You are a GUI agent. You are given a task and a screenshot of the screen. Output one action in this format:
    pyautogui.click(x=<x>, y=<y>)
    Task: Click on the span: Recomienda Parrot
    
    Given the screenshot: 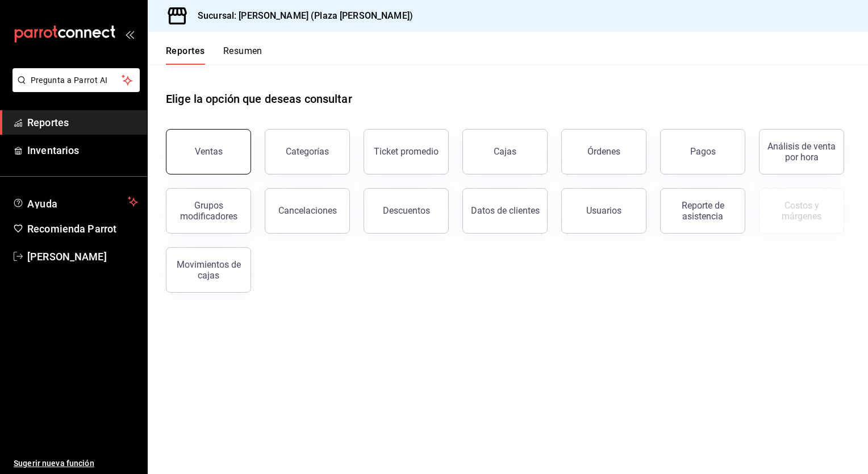 What is the action you would take?
    pyautogui.click(x=82, y=228)
    